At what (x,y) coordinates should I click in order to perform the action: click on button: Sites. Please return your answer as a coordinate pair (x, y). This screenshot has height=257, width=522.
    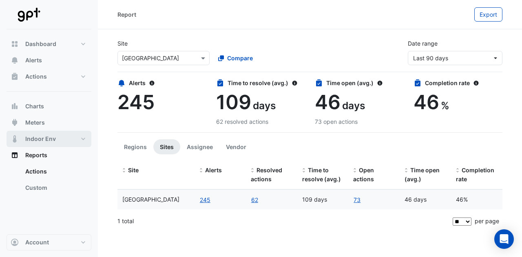
    Looking at the image, I should click on (167, 147).